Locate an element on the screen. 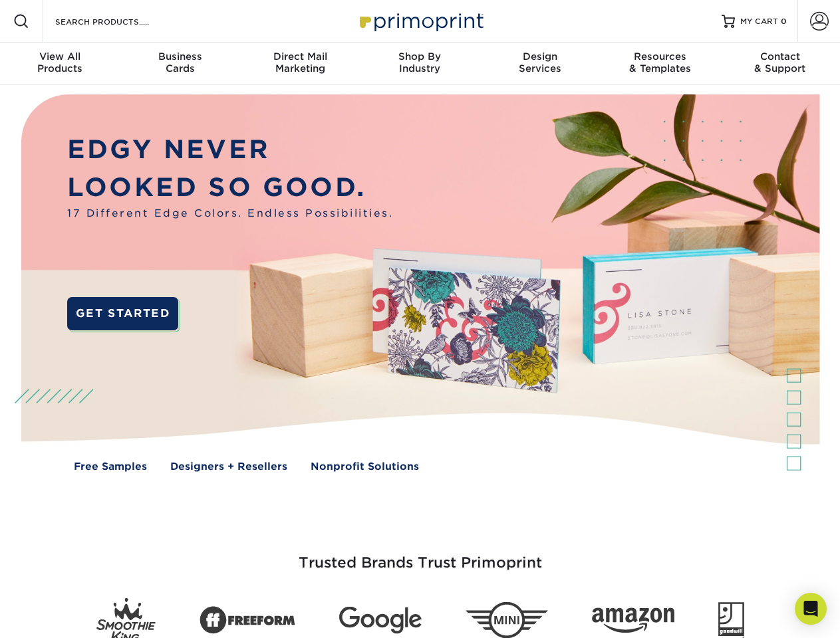 The width and height of the screenshot is (840, 638). span: Direct Mail is located at coordinates (300, 57).